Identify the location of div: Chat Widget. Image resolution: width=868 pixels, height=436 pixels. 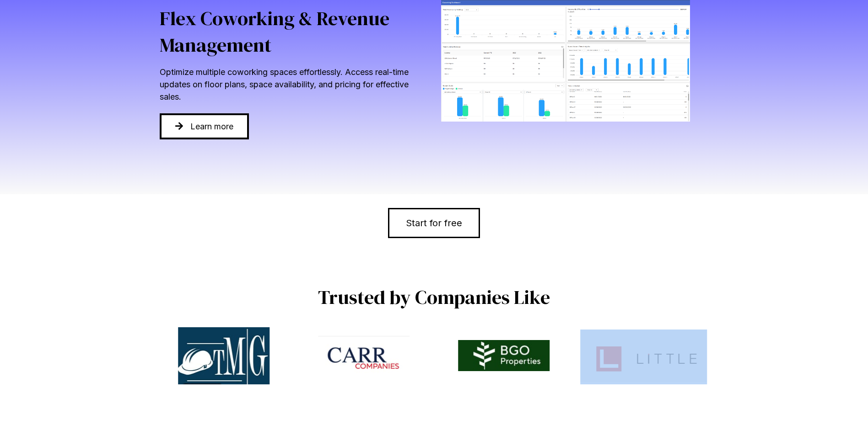
(845, 414).